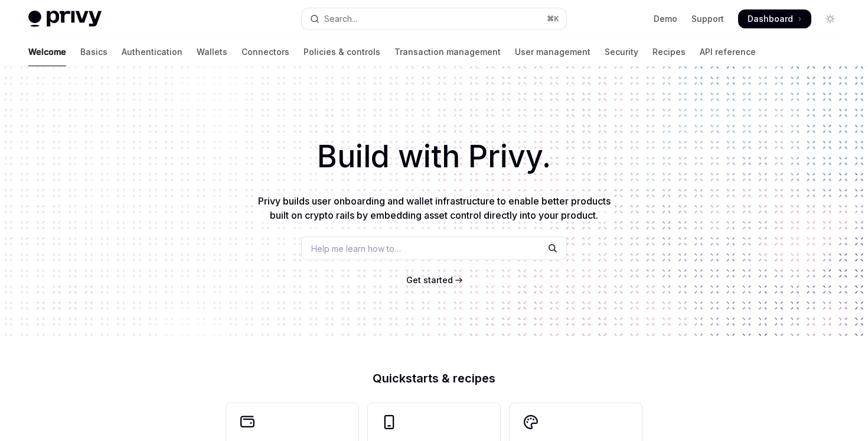  I want to click on a: Connectors, so click(265, 52).